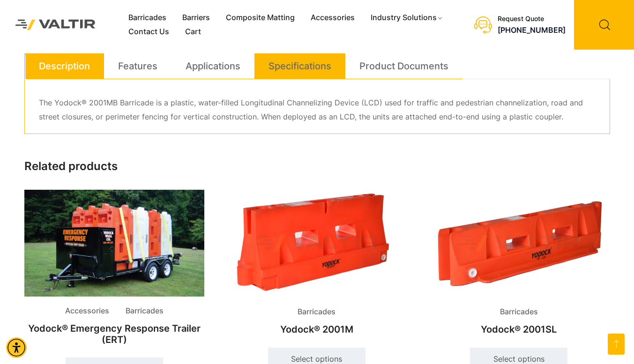  I want to click on a: Specifications, so click(300, 66).